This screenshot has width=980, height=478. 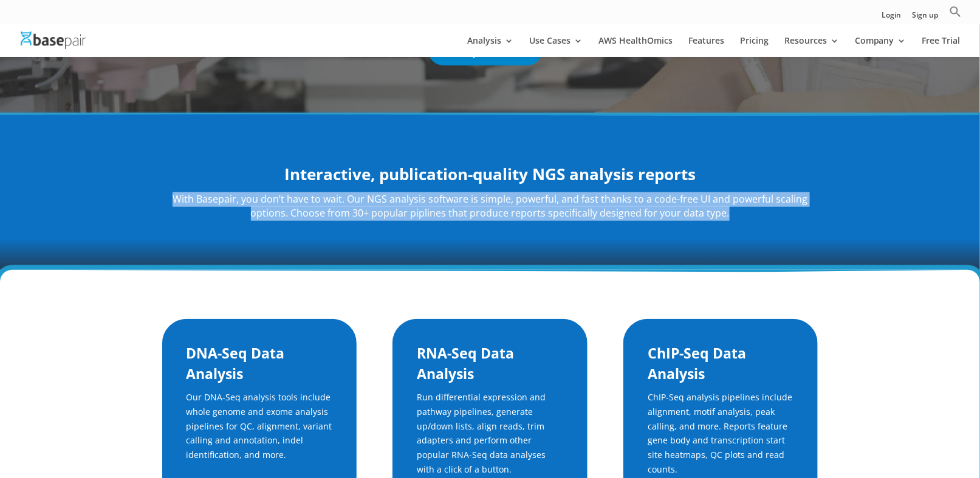 What do you see at coordinates (490, 207) in the screenshot?
I see `p: With Basepair, you don’t have to wait. Our NGS analysis software is simple, powerful, and fast th...` at bounding box center [490, 207].